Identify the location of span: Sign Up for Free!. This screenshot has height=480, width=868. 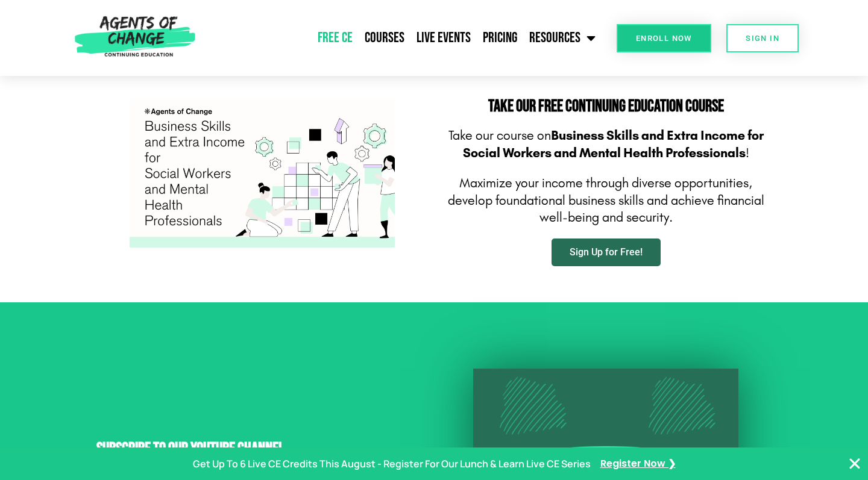
(606, 253).